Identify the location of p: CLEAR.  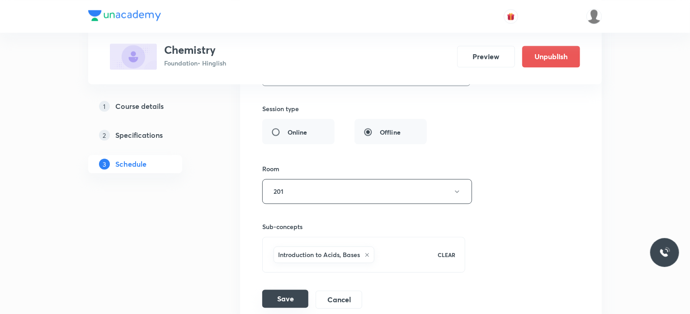
(447, 255).